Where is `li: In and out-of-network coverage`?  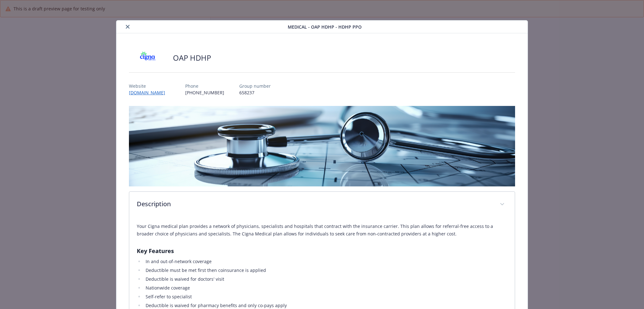 li: In and out-of-network coverage is located at coordinates (325, 261).